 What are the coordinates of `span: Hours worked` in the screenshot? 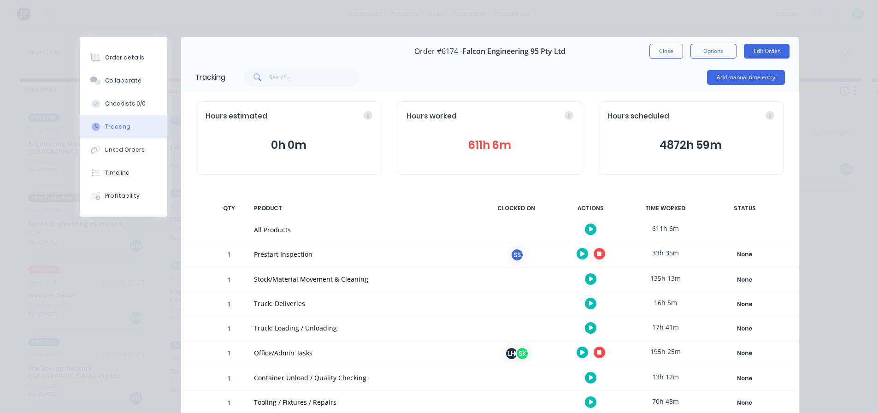 It's located at (431, 116).